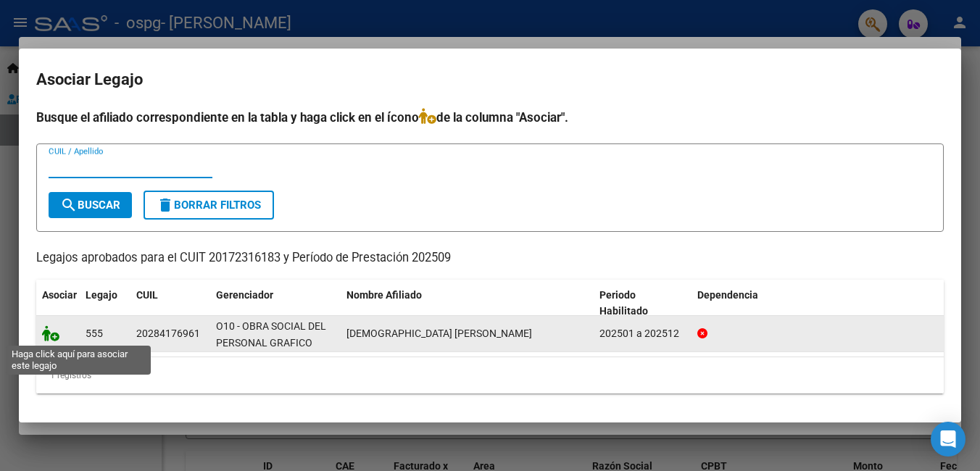  Describe the element at coordinates (101, 295) in the screenshot. I see `span: Legajo` at that location.